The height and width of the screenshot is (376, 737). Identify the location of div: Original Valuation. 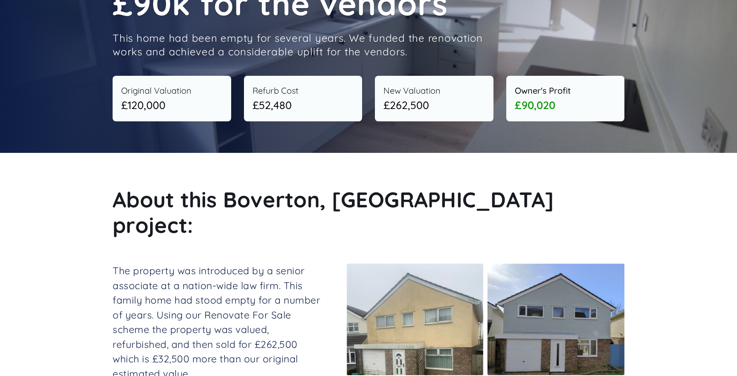
(172, 91).